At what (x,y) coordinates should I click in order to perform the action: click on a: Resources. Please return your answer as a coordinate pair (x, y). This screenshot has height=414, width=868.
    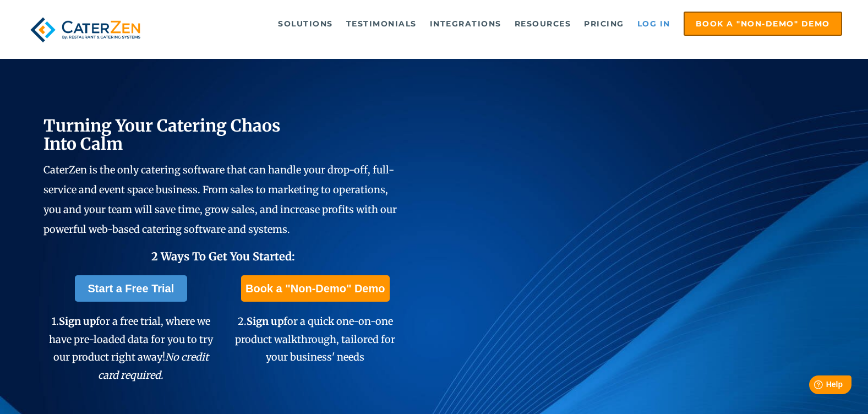
    Looking at the image, I should click on (542, 24).